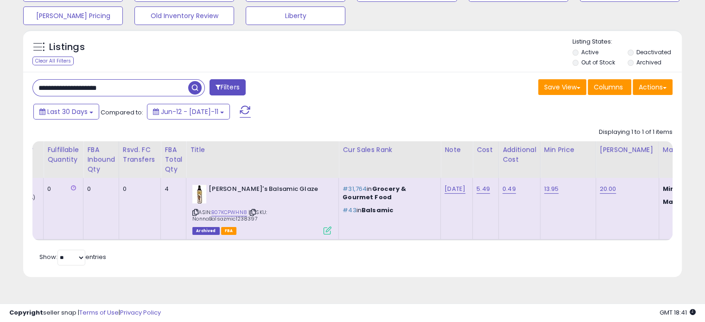 The image size is (705, 322). What do you see at coordinates (509, 189) in the screenshot?
I see `a: 0.49` at bounding box center [509, 189].